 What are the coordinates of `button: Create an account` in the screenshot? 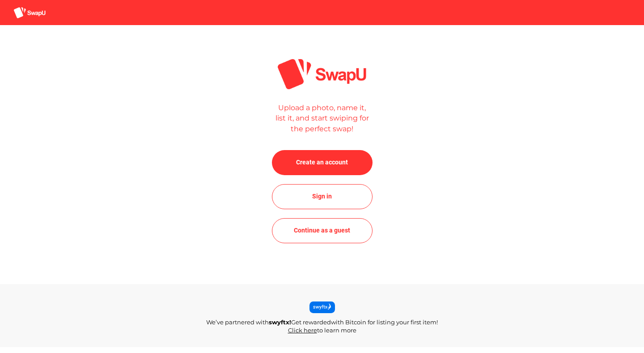 It's located at (322, 163).